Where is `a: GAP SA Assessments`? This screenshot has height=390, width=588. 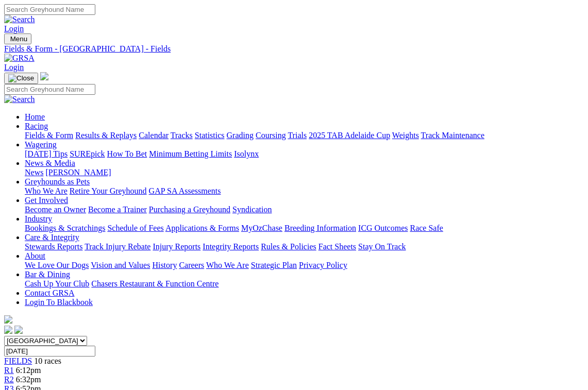 a: GAP SA Assessments is located at coordinates (185, 190).